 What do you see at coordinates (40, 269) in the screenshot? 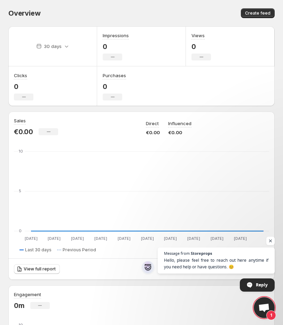
I see `span: View full report` at bounding box center [40, 269].